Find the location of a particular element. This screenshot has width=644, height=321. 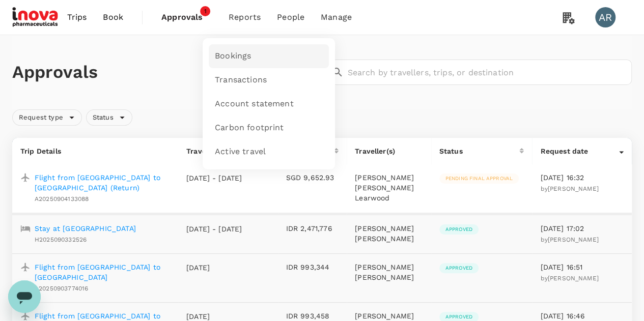

span: H2025090332526 is located at coordinates (61, 240).